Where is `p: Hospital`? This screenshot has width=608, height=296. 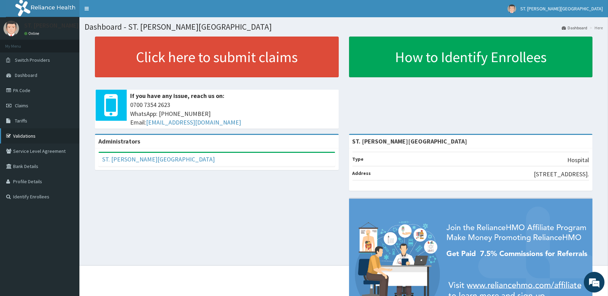 p: Hospital is located at coordinates (578, 160).